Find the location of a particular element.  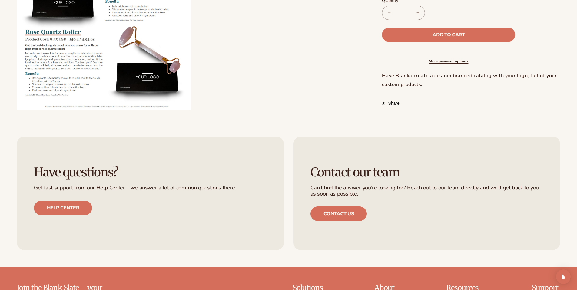

a: Help center is located at coordinates (63, 208).